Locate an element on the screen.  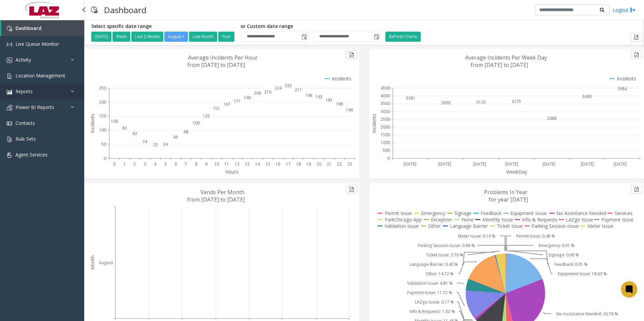
text: 8 is located at coordinates (196, 164).